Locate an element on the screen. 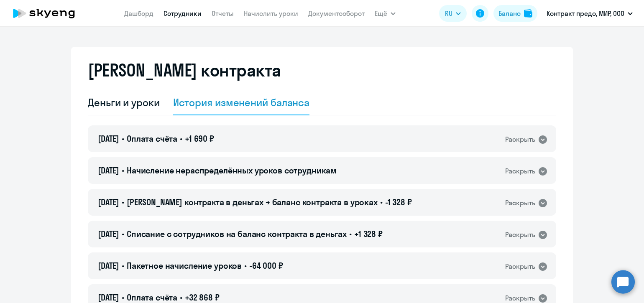 This screenshot has height=303, width=644. button: RU is located at coordinates (453, 13).